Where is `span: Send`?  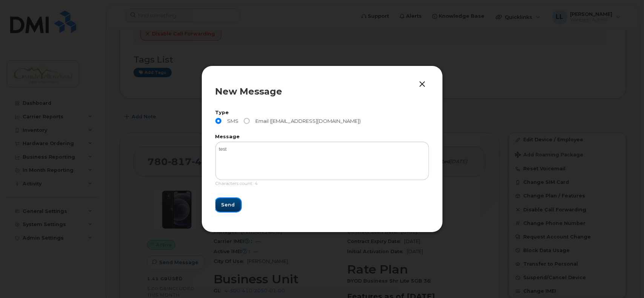 span: Send is located at coordinates (228, 205).